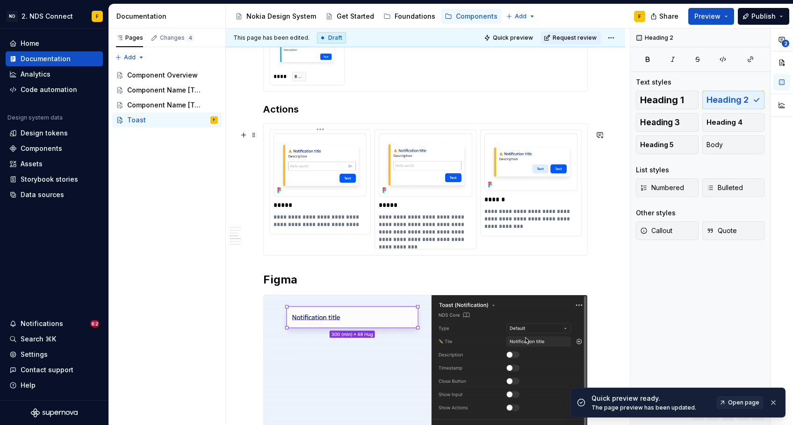 The width and height of the screenshot is (793, 425). What do you see at coordinates (651, 399) in the screenshot?
I see `div: Quick preview ready.` at bounding box center [651, 399].